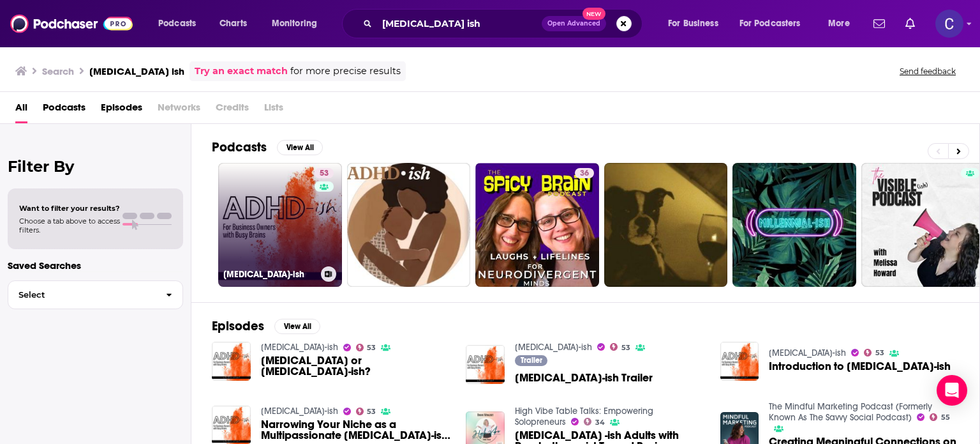 This screenshot has height=444, width=980. Describe the element at coordinates (693, 24) in the screenshot. I see `span: For Business` at that location.